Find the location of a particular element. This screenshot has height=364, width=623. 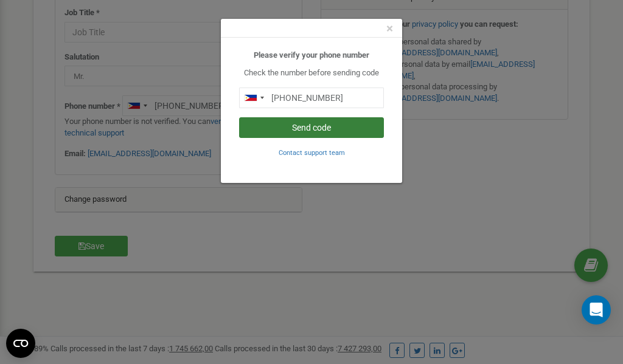

div: Telephone country code is located at coordinates (254, 98).